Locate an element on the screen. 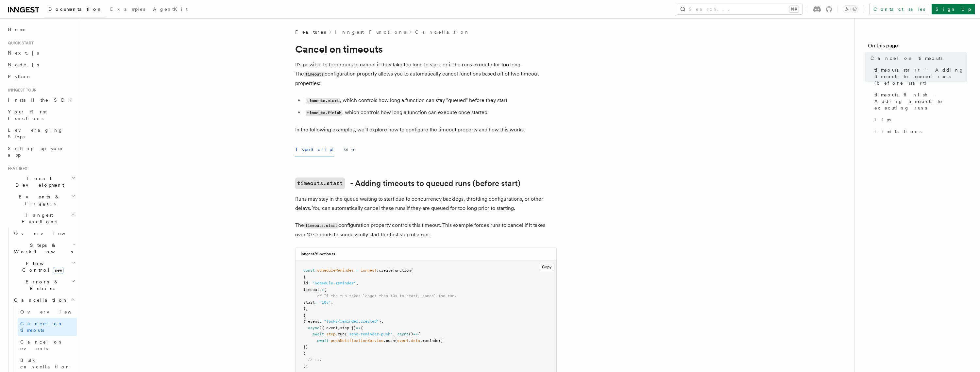  span: step }) is located at coordinates (348, 328).